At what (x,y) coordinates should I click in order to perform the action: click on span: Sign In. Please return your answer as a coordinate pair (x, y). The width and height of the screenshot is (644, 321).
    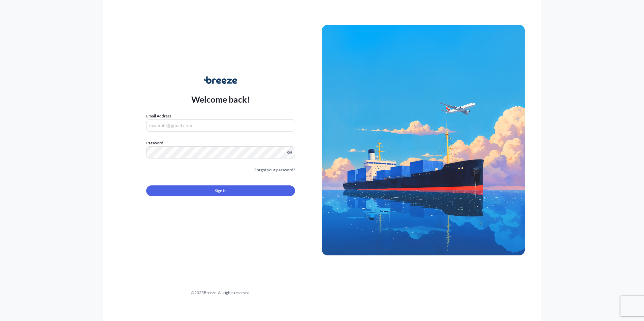
    Looking at the image, I should click on (221, 191).